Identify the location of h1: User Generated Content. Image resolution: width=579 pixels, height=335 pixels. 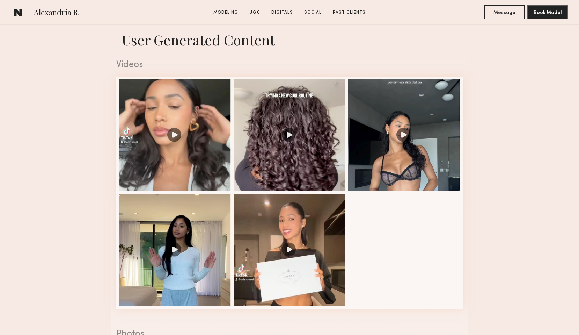
(290, 39).